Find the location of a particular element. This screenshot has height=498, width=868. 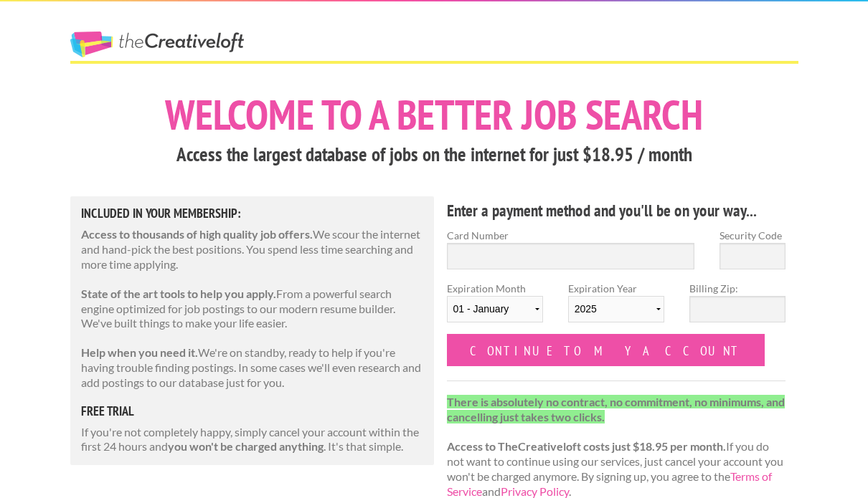

h5: Included in Your Membership: is located at coordinates (252, 214).